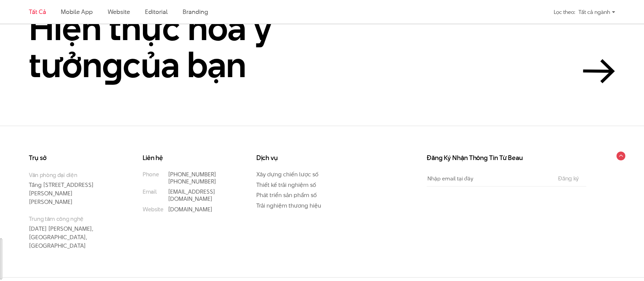  Describe the element at coordinates (286, 195) in the screenshot. I see `a: Phát triển sản phẩm số` at that location.